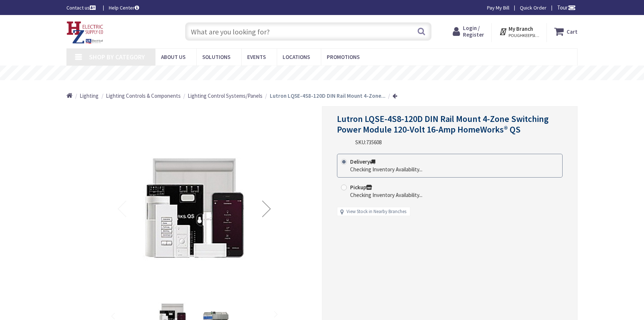  I want to click on span: Locations, so click(296, 56).